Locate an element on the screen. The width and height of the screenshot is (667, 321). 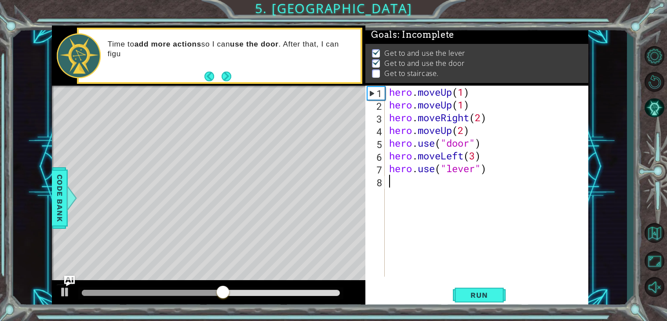
p: Get to staircase. is located at coordinates (411, 73).